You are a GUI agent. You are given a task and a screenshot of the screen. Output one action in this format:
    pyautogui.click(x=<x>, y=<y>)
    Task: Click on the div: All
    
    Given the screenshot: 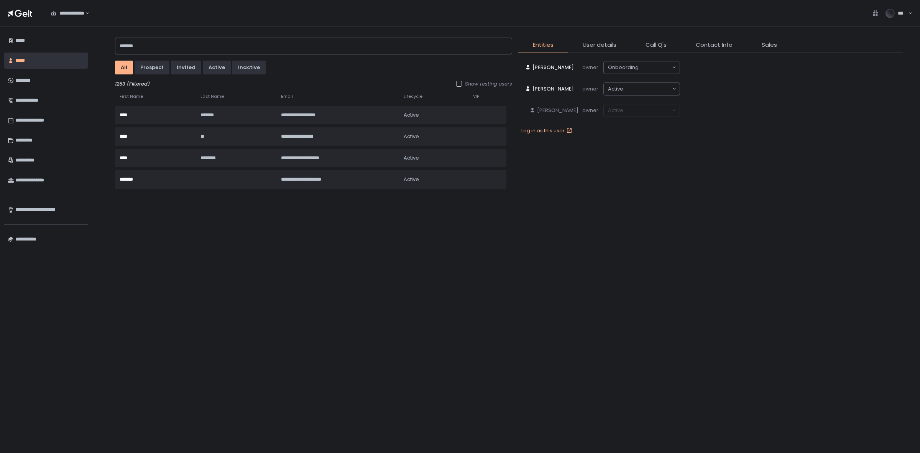 What is the action you would take?
    pyautogui.click(x=124, y=67)
    